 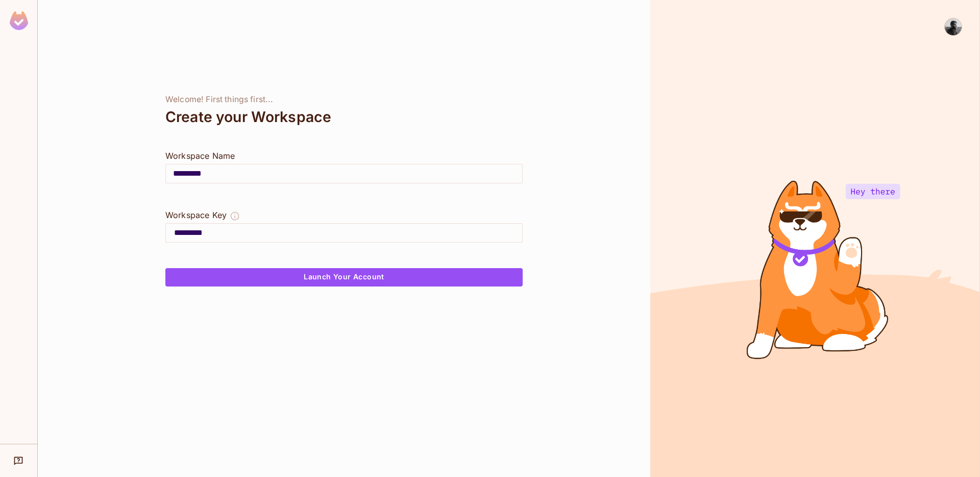 I want to click on button: Launch Your Account, so click(x=344, y=277).